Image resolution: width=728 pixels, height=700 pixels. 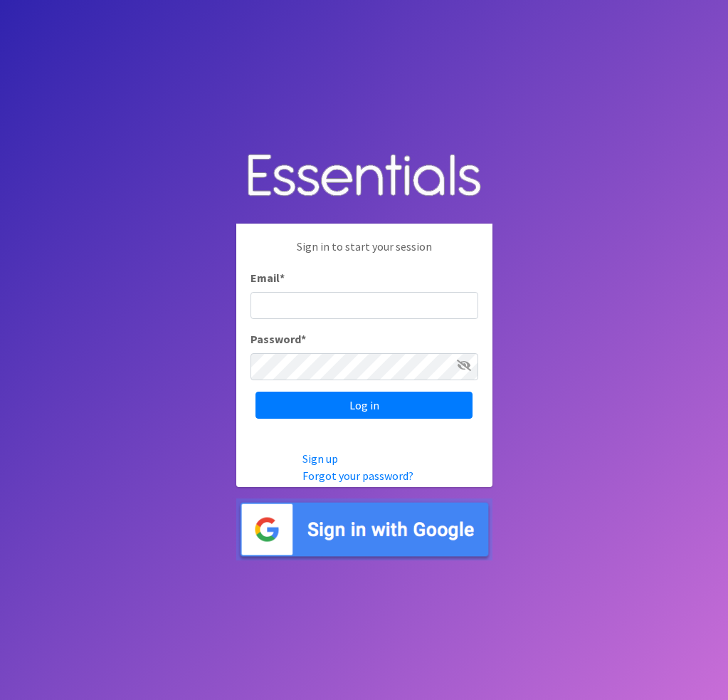 I want to click on img: Human Essentials, so click(x=364, y=176).